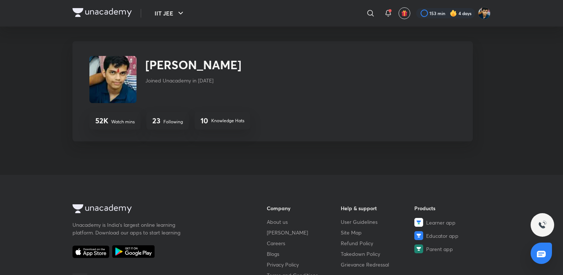 Image resolution: width=563 pixels, height=275 pixels. Describe the element at coordinates (441, 222) in the screenshot. I see `span: Learner app` at that location.